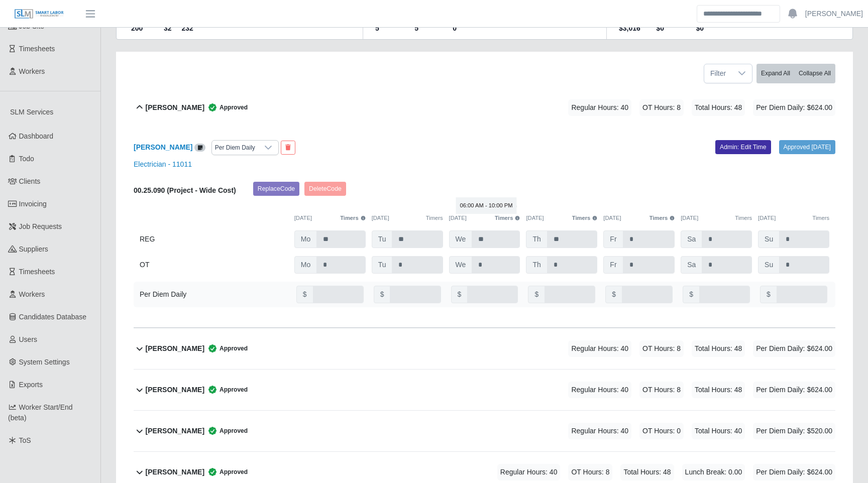 The width and height of the screenshot is (868, 483). What do you see at coordinates (276, 189) in the screenshot?
I see `button: ReplaceCode` at bounding box center [276, 189].